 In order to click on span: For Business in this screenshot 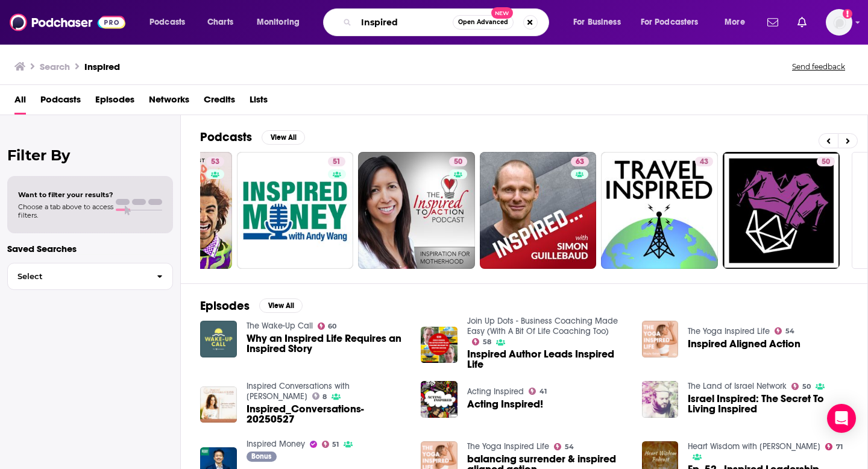, I will do `click(597, 22)`.